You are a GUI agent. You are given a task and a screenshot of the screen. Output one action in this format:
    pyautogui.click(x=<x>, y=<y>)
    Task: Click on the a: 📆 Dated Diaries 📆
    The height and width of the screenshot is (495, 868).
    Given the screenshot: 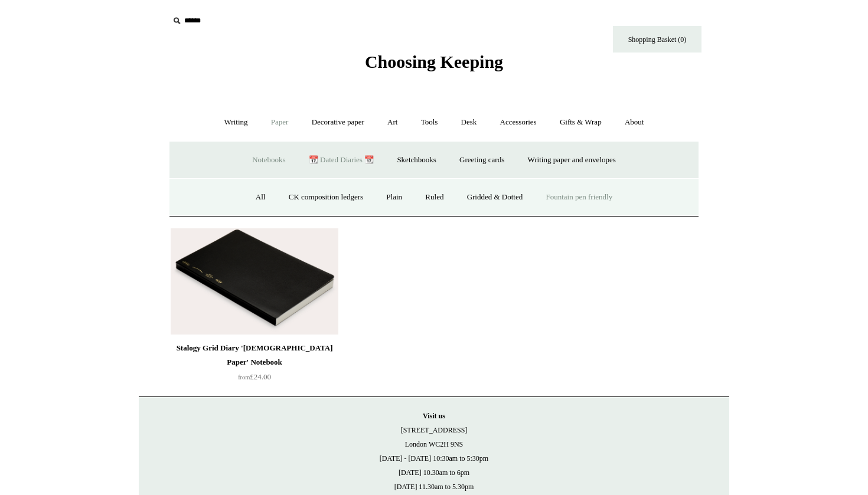 What is the action you would take?
    pyautogui.click(x=341, y=160)
    